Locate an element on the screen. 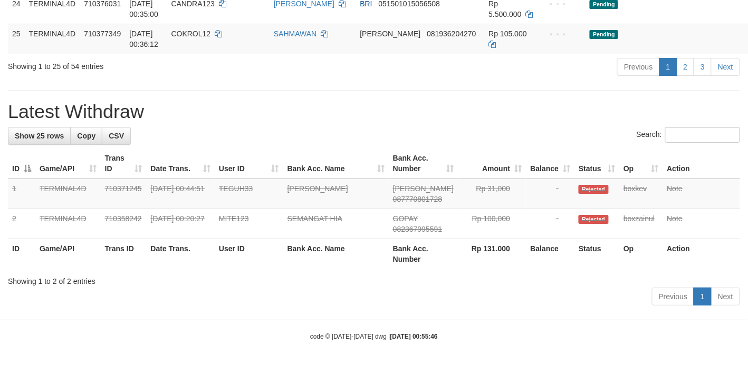 Image resolution: width=748 pixels, height=365 pixels. span: CSV is located at coordinates (116, 136).